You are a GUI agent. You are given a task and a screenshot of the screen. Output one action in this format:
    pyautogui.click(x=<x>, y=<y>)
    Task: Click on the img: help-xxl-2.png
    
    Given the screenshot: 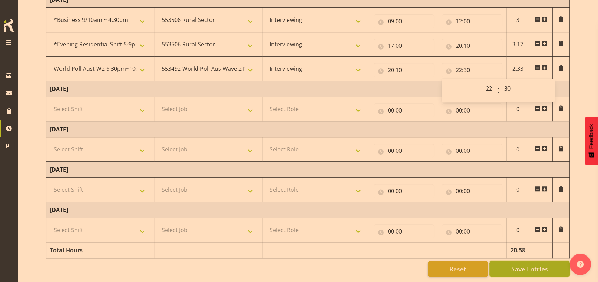 What is the action you would take?
    pyautogui.click(x=580, y=264)
    